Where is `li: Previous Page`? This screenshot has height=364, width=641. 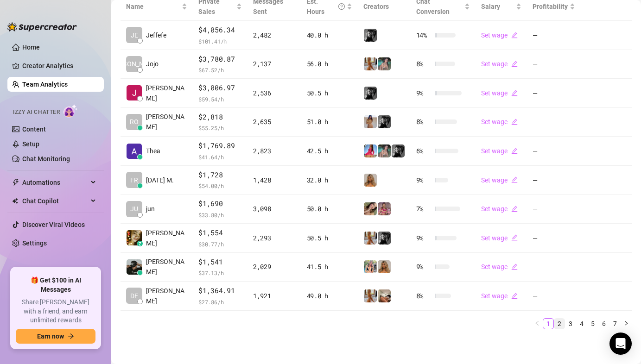 li: Previous Page is located at coordinates (537, 324).